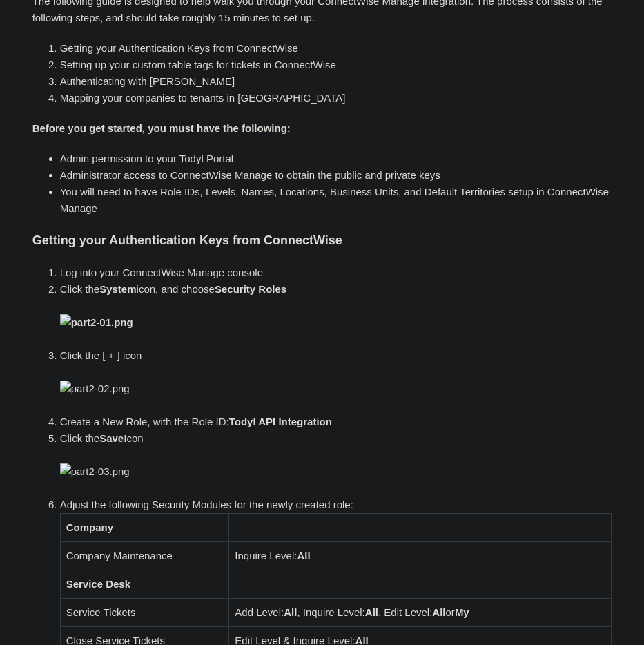  I want to click on td: Service Tickets, so click(144, 613).